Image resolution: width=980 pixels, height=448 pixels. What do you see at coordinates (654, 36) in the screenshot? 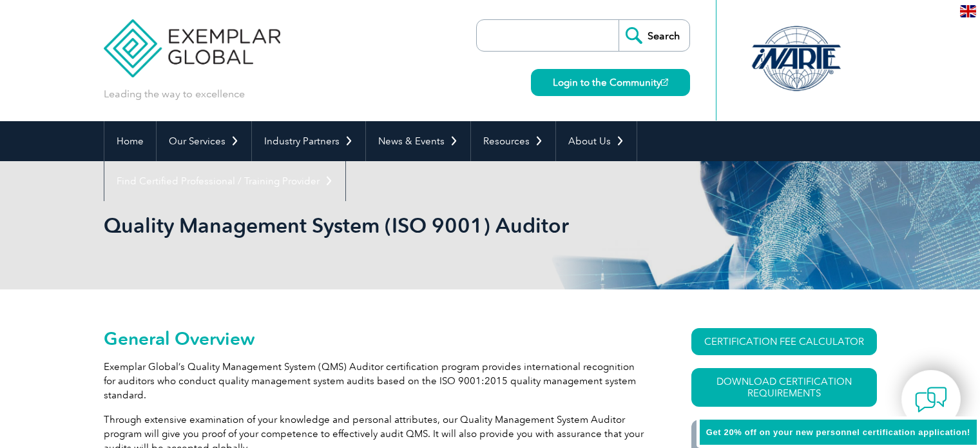
I see `input: Search` at bounding box center [654, 36].